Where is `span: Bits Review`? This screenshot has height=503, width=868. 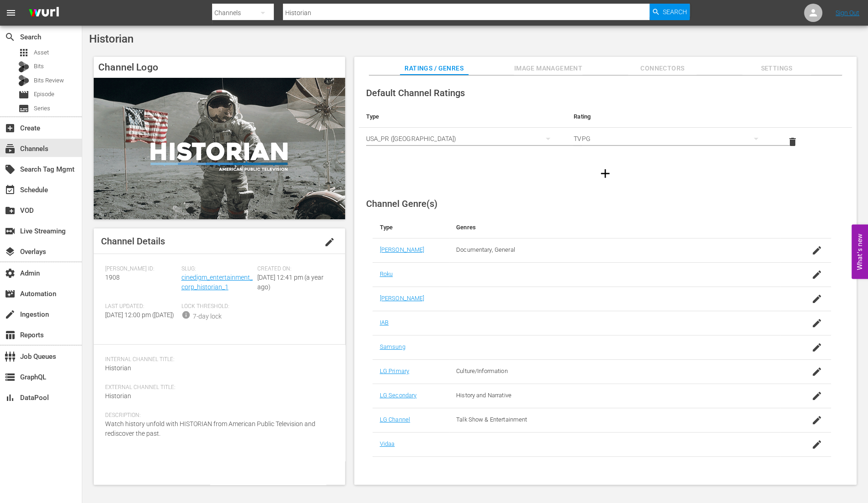
span: Bits Review is located at coordinates (49, 81).